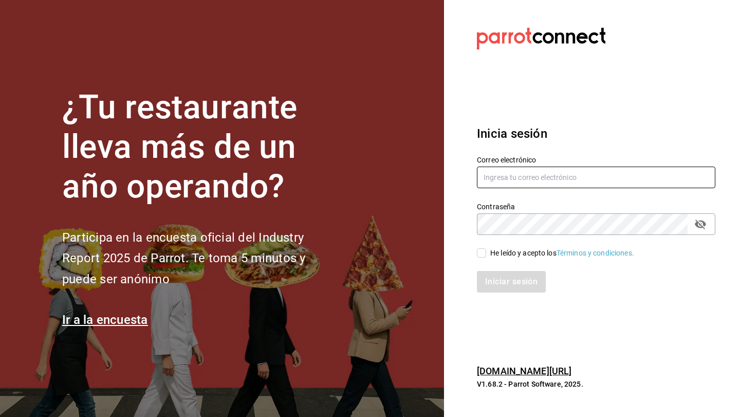  I want to click on a: Ir a la encuesta, so click(105, 320).